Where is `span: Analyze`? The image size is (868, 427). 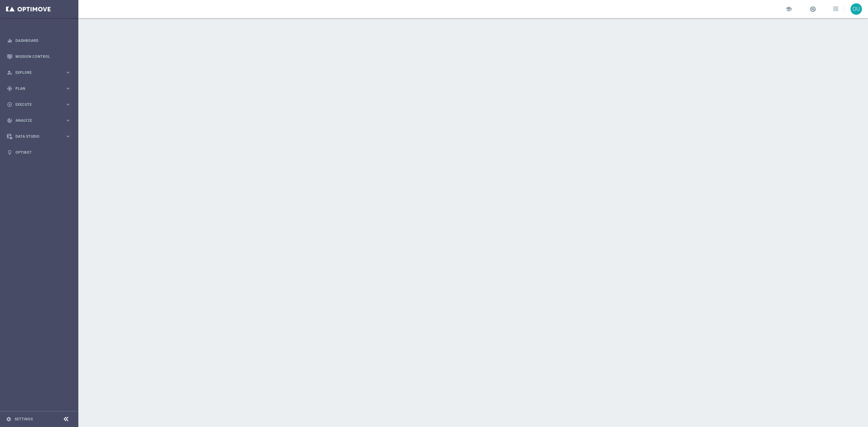
span: Analyze is located at coordinates (40, 121).